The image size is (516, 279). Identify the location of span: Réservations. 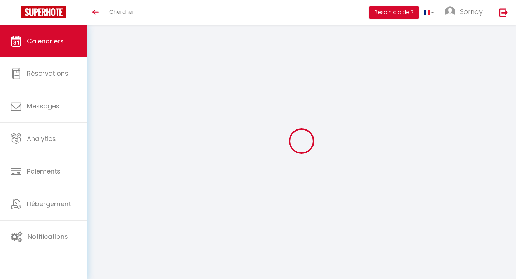
(48, 73).